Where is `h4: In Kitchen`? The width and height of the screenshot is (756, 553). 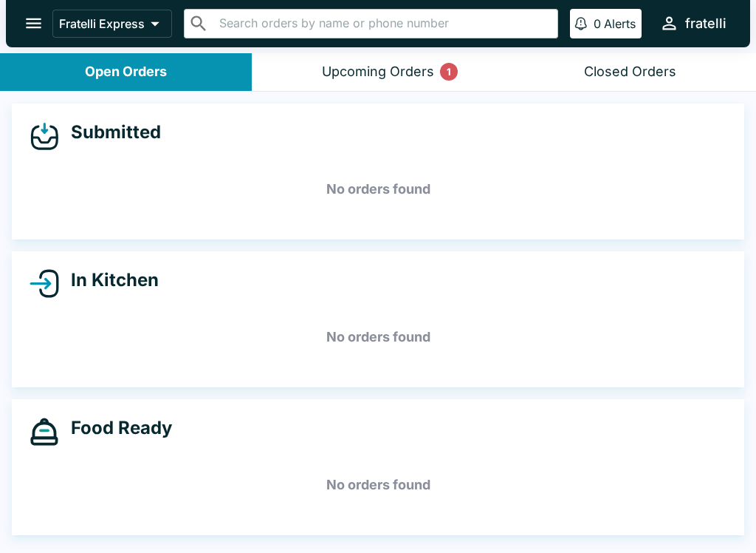 h4: In Kitchen is located at coordinates (108, 280).